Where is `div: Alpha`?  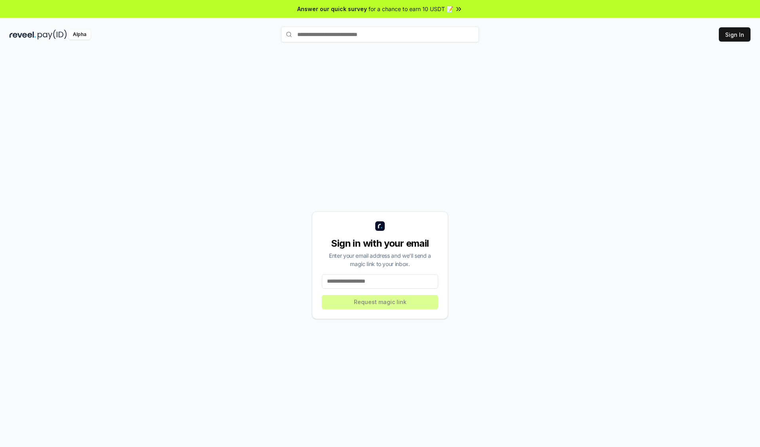
div: Alpha is located at coordinates (80, 34).